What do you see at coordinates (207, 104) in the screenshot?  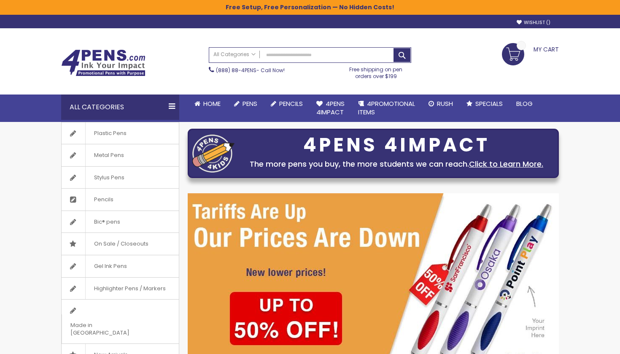 I see `a: Home` at bounding box center [207, 104].